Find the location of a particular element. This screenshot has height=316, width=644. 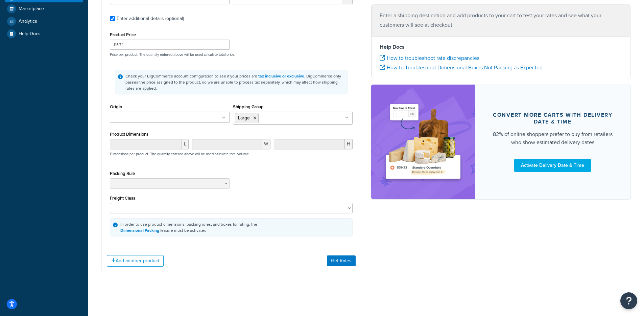

a: How to troubleshoot rate discrepancies is located at coordinates (430, 58).